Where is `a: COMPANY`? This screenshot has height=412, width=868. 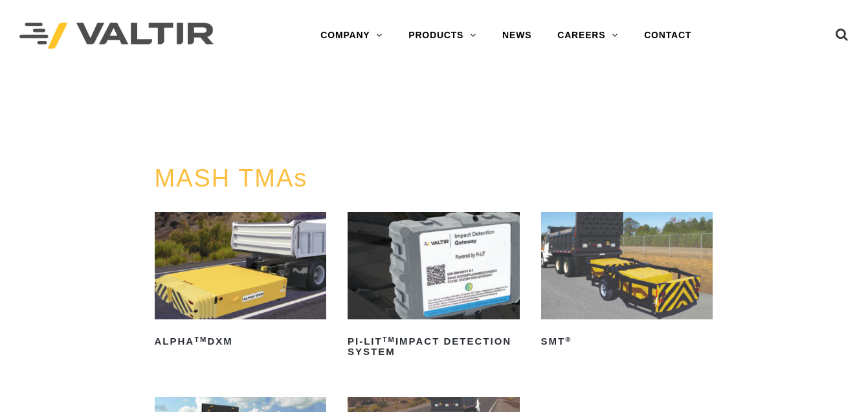
a: COMPANY is located at coordinates (352, 36).